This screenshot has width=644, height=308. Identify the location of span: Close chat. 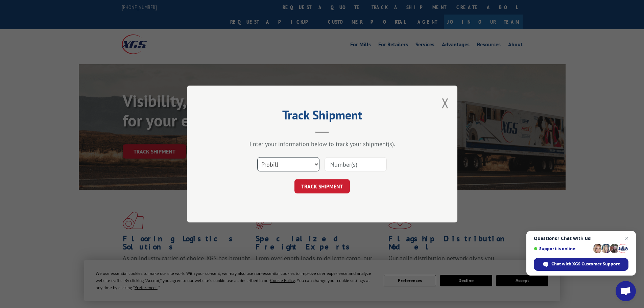
(627, 239).